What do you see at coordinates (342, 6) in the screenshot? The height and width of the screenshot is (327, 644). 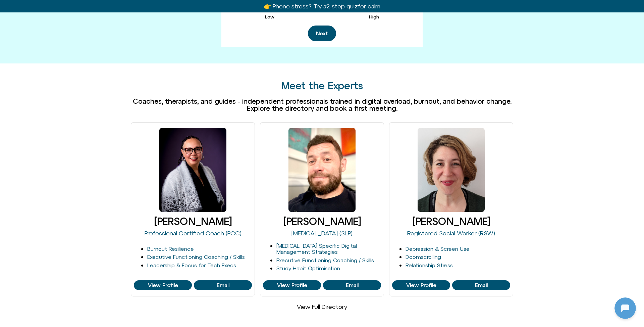 I see `u: 2-step quiz` at bounding box center [342, 6].